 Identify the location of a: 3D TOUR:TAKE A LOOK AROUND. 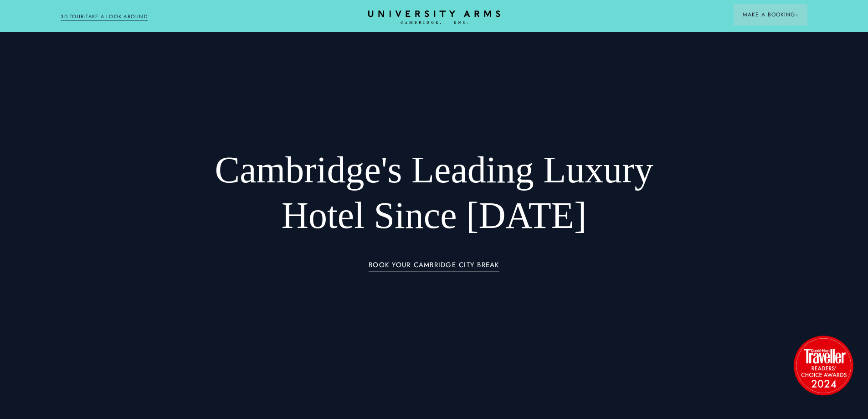
(104, 17).